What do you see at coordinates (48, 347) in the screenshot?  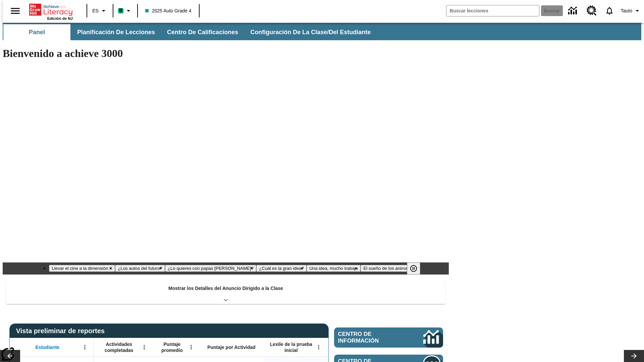 I see `span: Estudiante` at bounding box center [48, 347].